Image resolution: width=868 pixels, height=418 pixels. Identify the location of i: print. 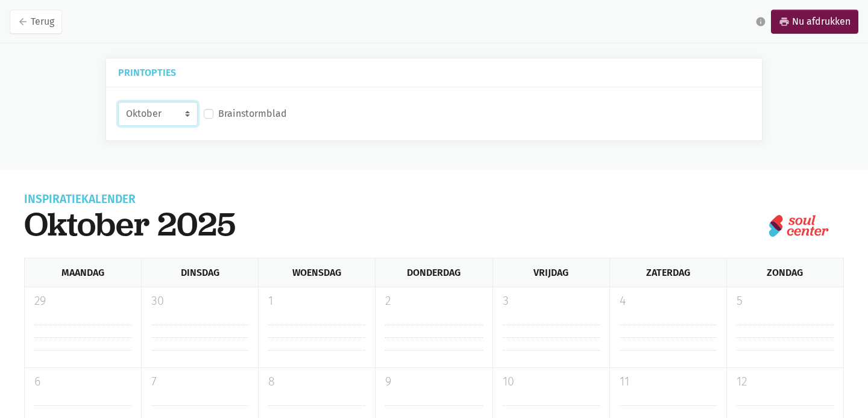
(784, 22).